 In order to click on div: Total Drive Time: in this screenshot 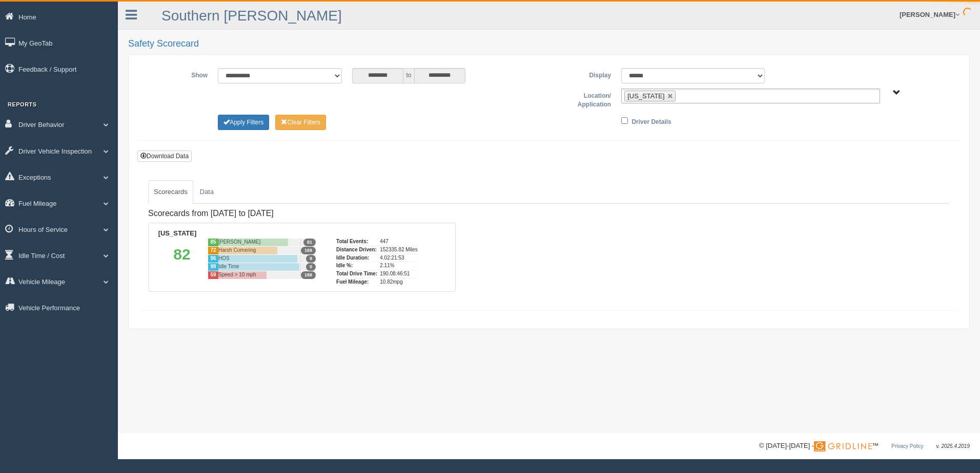, I will do `click(357, 274)`.